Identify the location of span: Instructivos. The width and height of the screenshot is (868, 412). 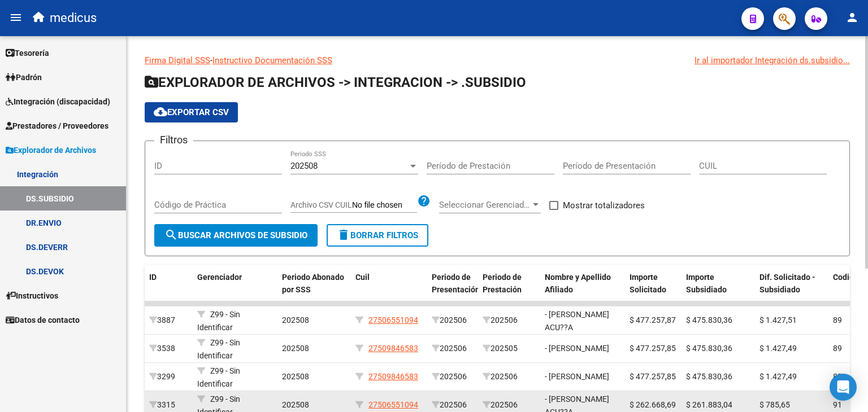
(32, 296).